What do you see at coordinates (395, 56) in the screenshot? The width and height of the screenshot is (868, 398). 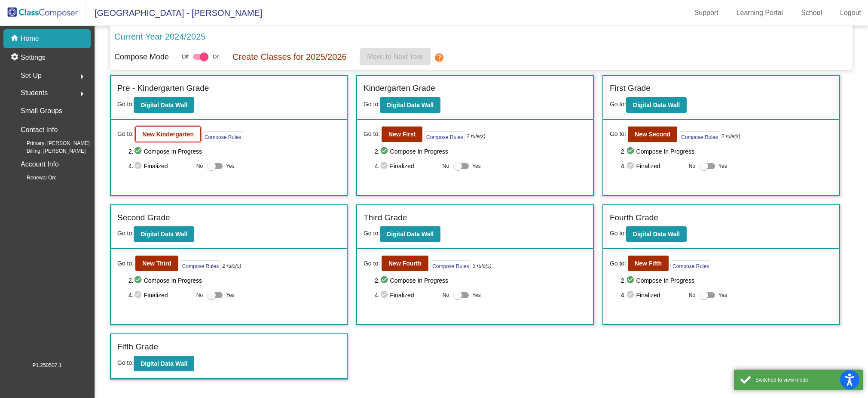 I see `button: Move to Next Year` at bounding box center [395, 56].